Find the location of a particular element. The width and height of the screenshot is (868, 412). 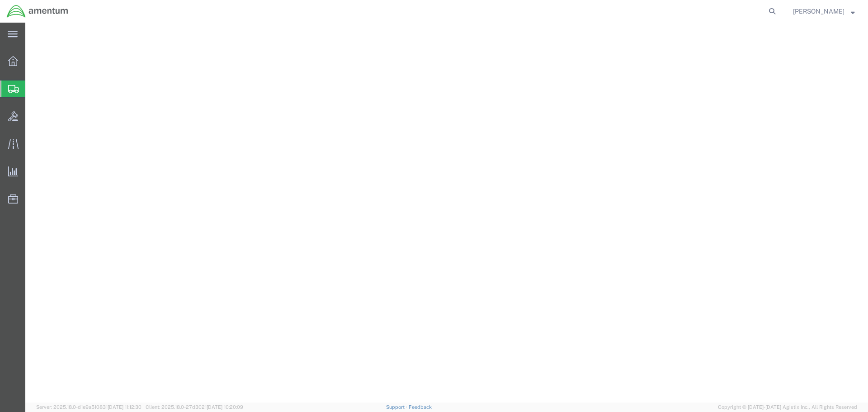

img: logo is located at coordinates (38, 12).